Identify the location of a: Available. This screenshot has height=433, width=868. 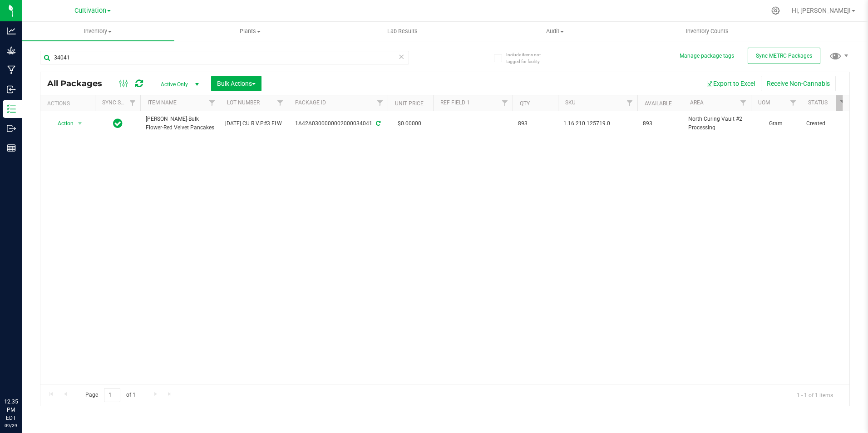
(659, 104).